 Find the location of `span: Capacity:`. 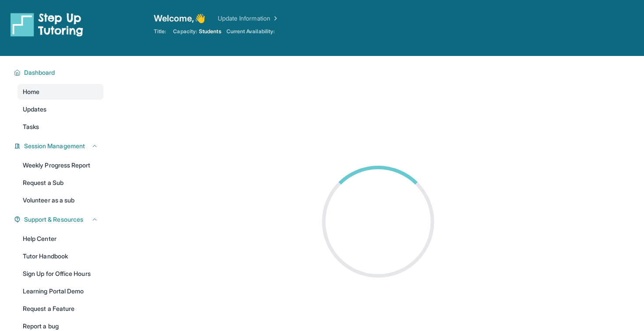

span: Capacity: is located at coordinates (185, 31).